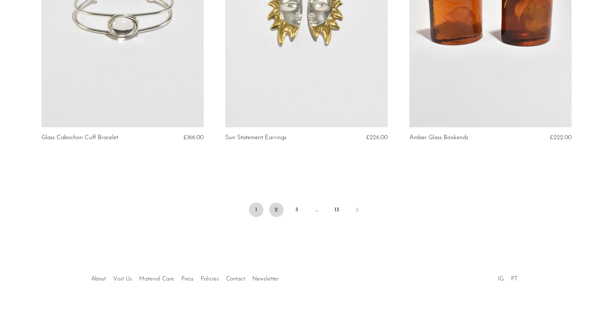 Image resolution: width=613 pixels, height=327 pixels. Describe the element at coordinates (256, 210) in the screenshot. I see `span: 1` at that location.